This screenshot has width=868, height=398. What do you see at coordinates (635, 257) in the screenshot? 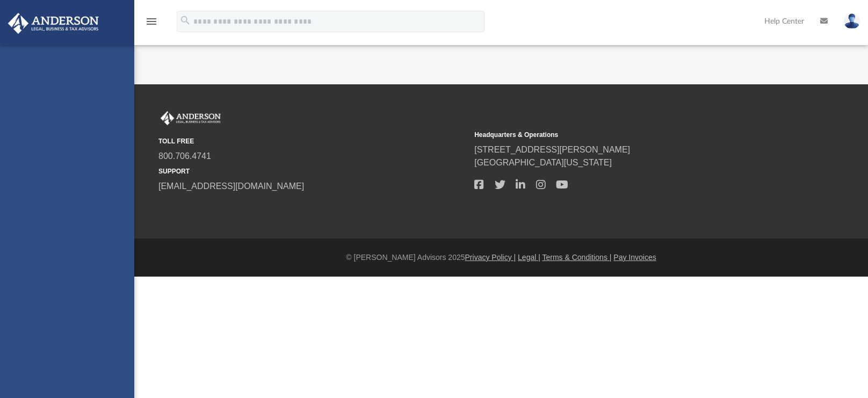
I see `a: Pay Invoices` at bounding box center [635, 257].